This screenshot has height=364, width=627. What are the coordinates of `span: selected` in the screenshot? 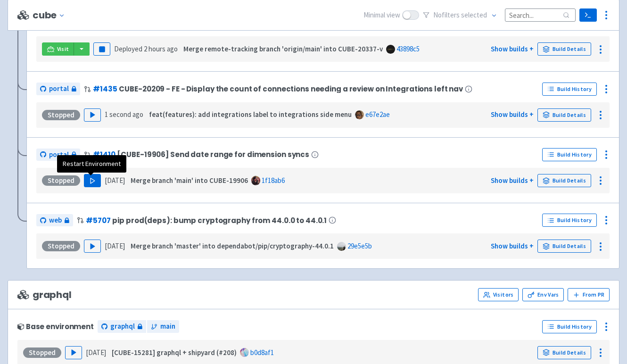 It's located at (474, 15).